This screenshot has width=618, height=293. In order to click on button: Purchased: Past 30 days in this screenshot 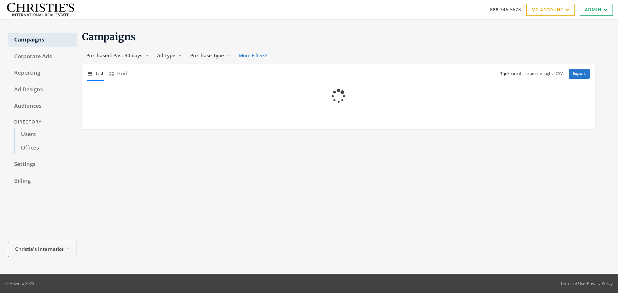, I will do `click(117, 55)`.